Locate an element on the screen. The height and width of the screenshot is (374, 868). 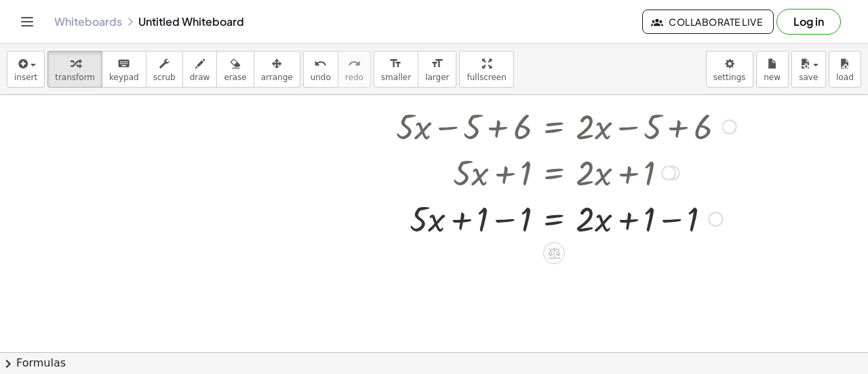
button: load is located at coordinates (844, 69).